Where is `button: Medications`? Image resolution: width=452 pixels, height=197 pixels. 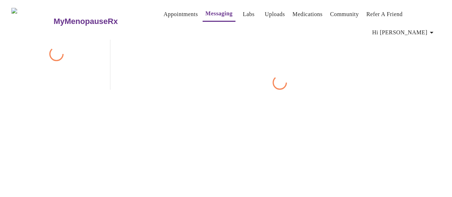 button: Medications is located at coordinates (308, 14).